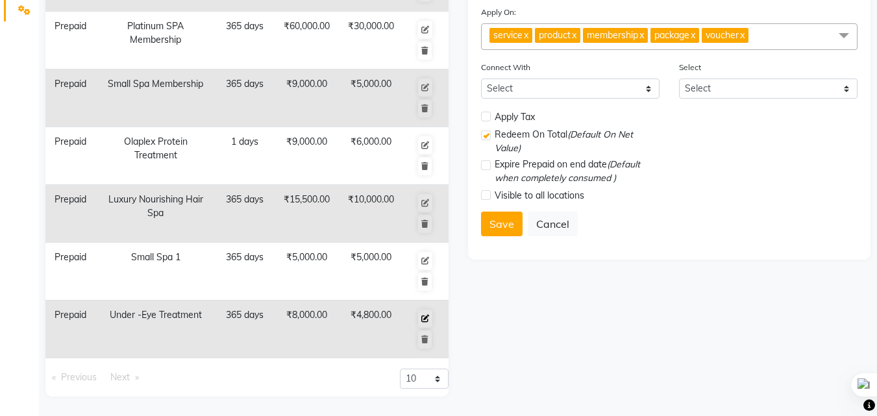 The width and height of the screenshot is (877, 416). What do you see at coordinates (568, 171) in the screenshot?
I see `span: (Default when completely consumed )` at bounding box center [568, 171].